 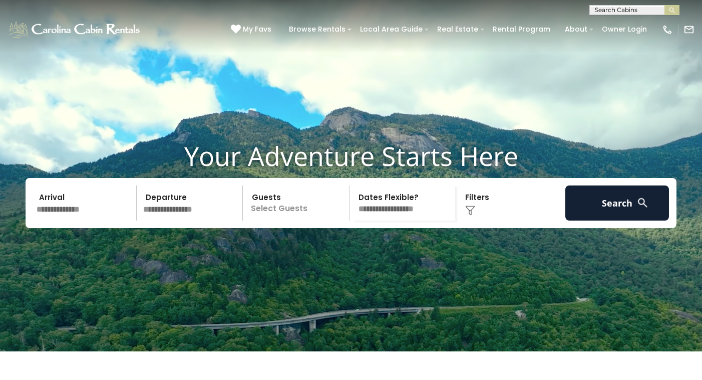 What do you see at coordinates (298, 203) in the screenshot?
I see `p: Select Guests` at bounding box center [298, 203].